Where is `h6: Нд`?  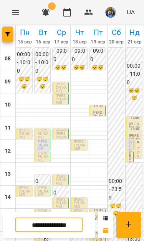
h6: Нд is located at coordinates (134, 32).